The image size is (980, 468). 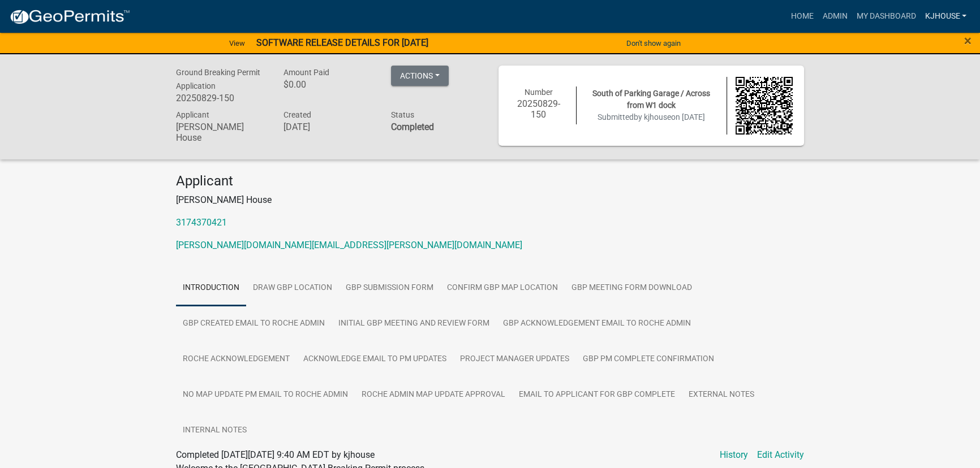 I want to click on img: QR code, so click(x=765, y=106).